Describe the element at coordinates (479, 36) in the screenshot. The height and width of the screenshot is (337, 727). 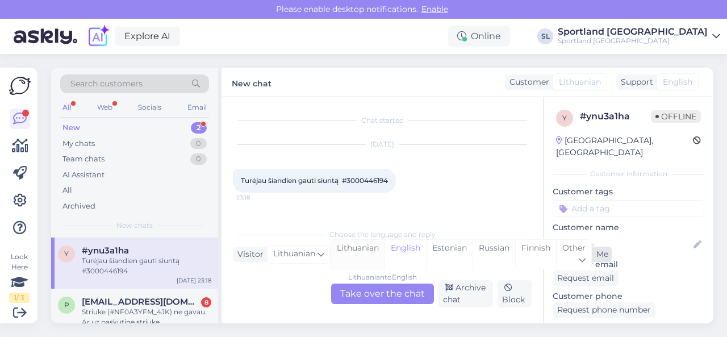
I see `div: Online` at that location.